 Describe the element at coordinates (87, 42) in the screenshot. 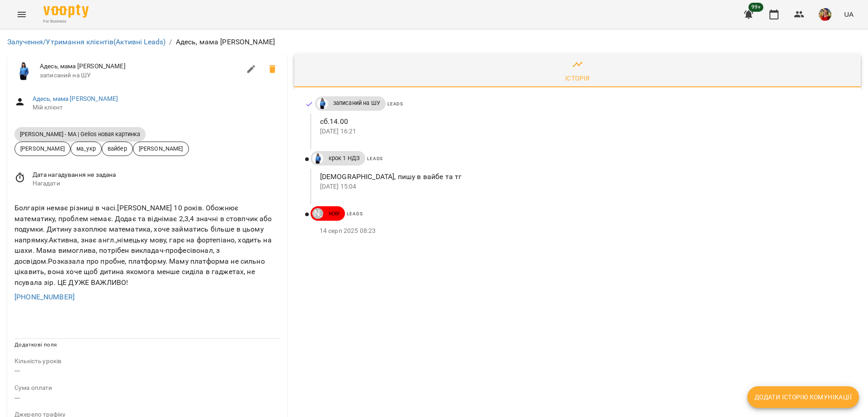

I see `a: Залучення/Утримання клієнтів(Активні Leads)` at that location.